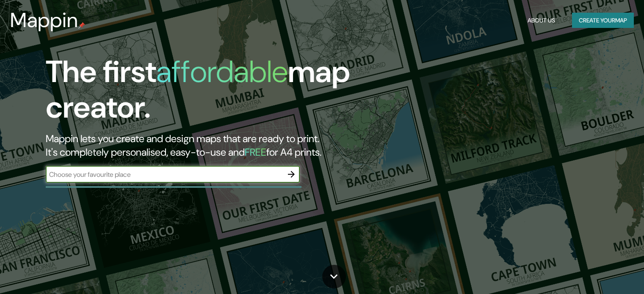 The height and width of the screenshot is (294, 644). What do you see at coordinates (541, 20) in the screenshot?
I see `button: About Us` at bounding box center [541, 20].